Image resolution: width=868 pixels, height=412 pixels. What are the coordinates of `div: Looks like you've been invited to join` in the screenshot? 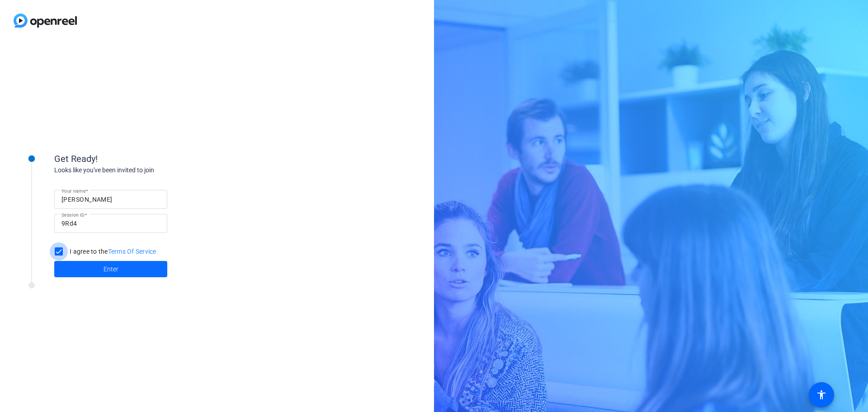 It's located at (145, 170).